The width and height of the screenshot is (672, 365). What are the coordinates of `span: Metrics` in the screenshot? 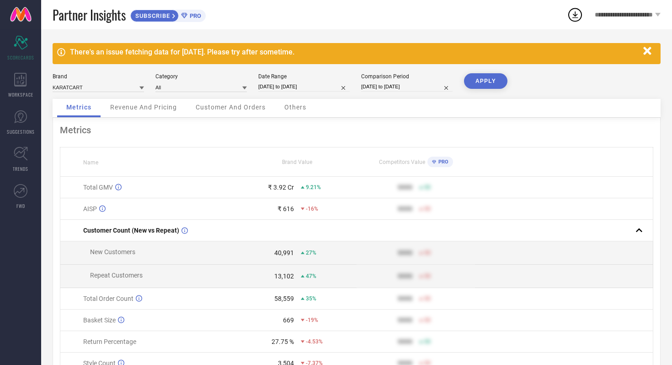 It's located at (79, 107).